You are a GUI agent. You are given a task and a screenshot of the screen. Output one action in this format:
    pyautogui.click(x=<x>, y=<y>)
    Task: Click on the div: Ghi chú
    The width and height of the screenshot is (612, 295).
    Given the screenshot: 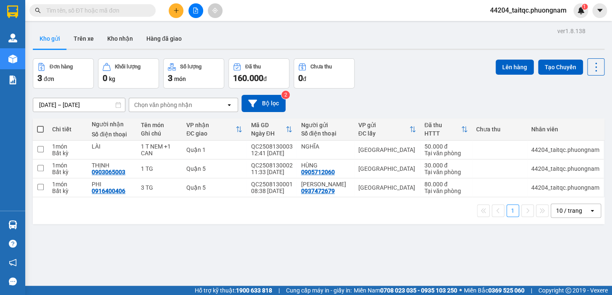 What is the action you would take?
    pyautogui.click(x=159, y=134)
    